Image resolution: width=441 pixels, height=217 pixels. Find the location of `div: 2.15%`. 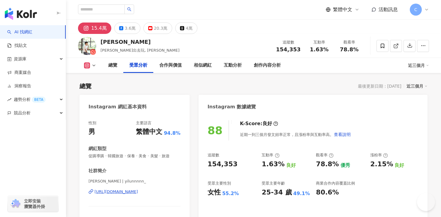

div: 2.15% is located at coordinates (382, 164).